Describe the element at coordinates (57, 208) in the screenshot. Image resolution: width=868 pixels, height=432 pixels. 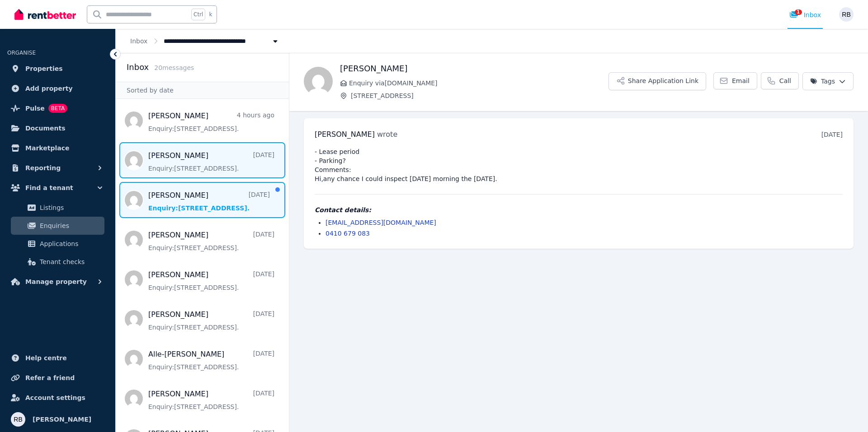
I see `a: Listings` at that location.